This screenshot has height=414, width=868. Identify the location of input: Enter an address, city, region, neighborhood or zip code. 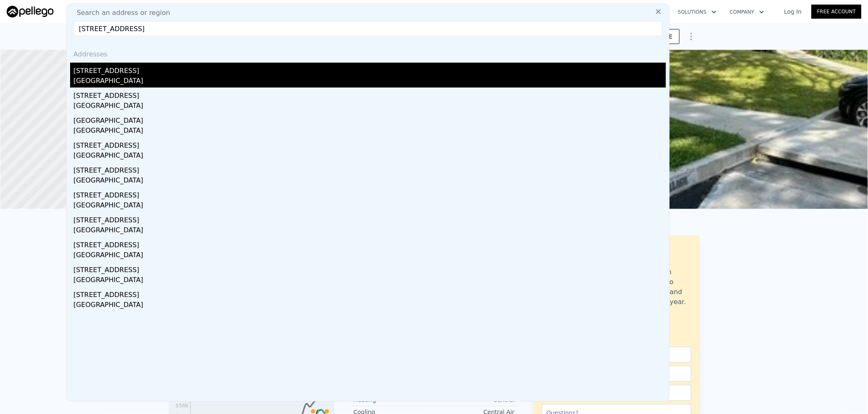
(368, 29).